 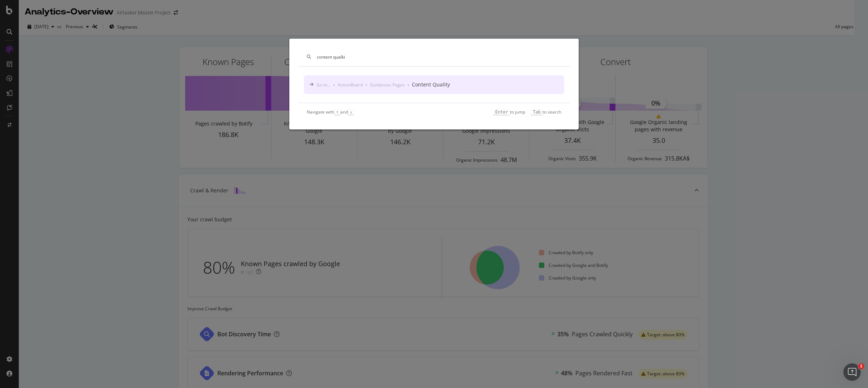 I want to click on div: to search, so click(x=546, y=112).